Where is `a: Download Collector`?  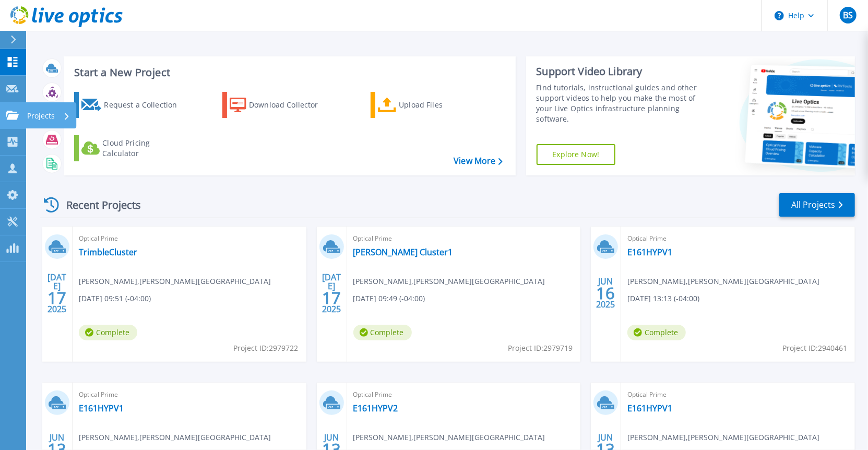 a: Download Collector is located at coordinates (281, 105).